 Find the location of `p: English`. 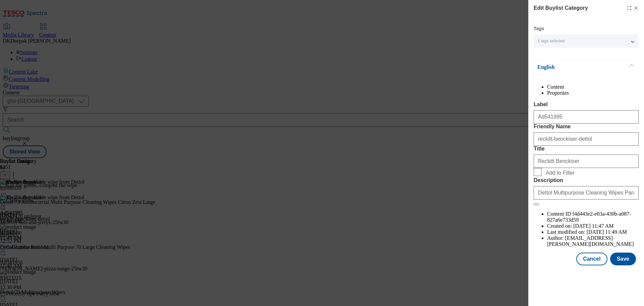

p: English is located at coordinates (572, 67).